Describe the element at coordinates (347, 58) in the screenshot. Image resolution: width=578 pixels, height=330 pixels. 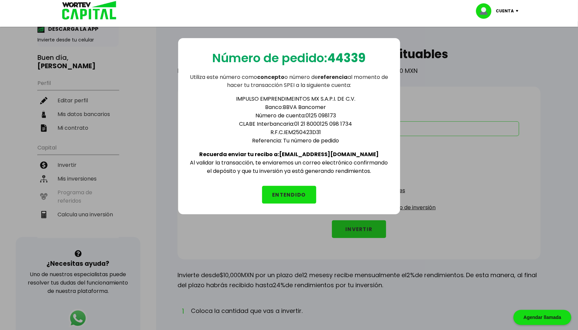
I see `b: 44339` at that location.